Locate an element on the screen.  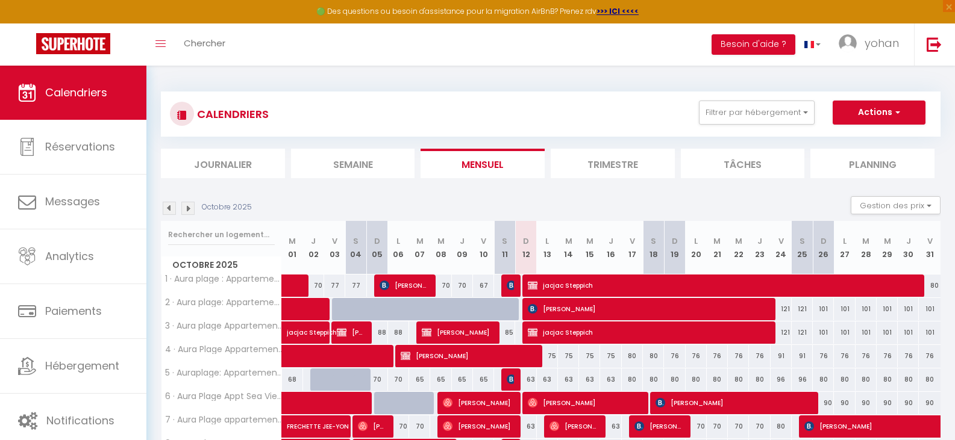
div: 88 is located at coordinates (377, 332).